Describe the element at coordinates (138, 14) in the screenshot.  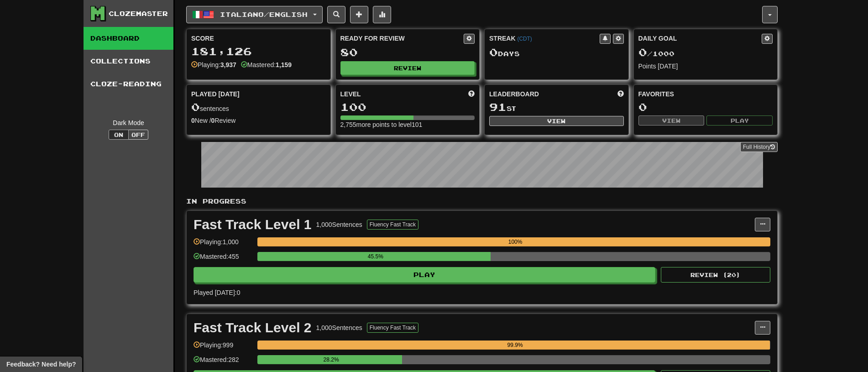
I see `div: Clozemaster` at that location.